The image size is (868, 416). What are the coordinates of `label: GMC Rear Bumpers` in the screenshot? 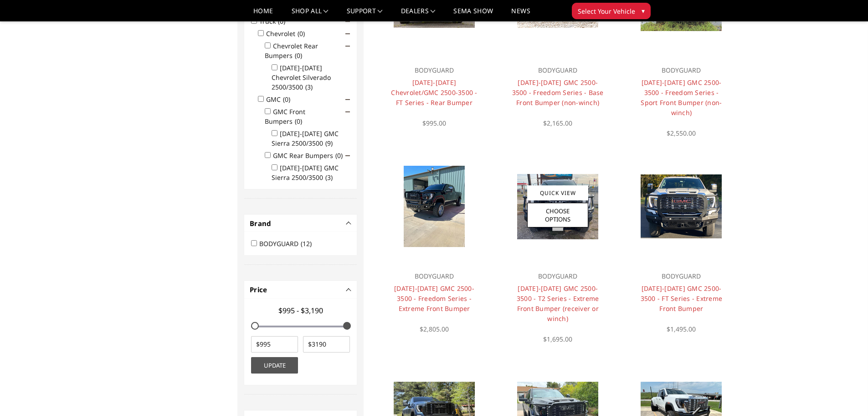 It's located at (310, 155).